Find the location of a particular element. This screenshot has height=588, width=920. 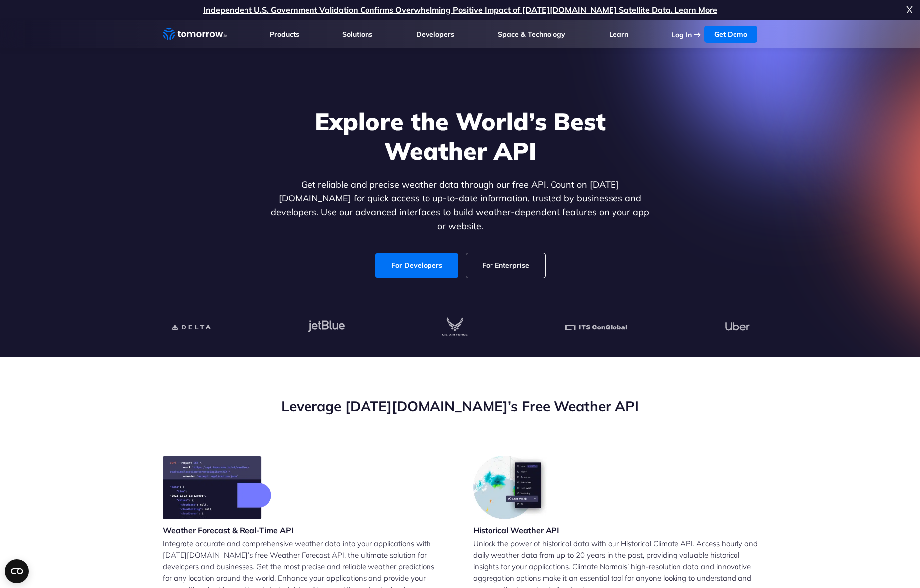

a: Solutions is located at coordinates (357, 34).